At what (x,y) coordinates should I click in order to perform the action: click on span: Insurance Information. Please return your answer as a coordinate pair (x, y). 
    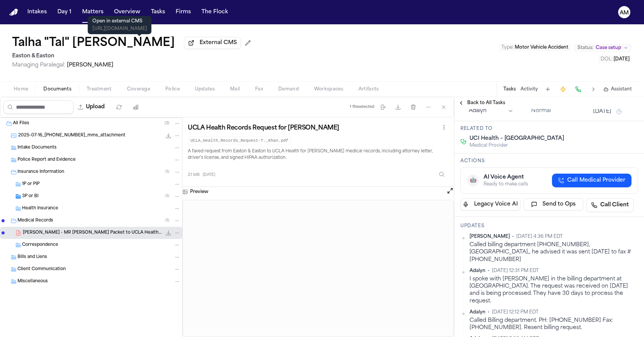
    Looking at the image, I should click on (41, 172).